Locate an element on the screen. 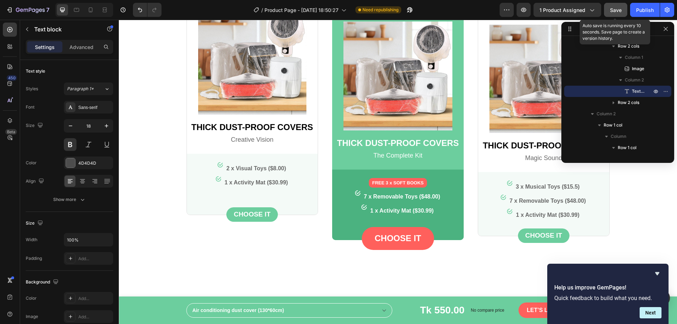  button: Paragraph 1* is located at coordinates (89, 89).